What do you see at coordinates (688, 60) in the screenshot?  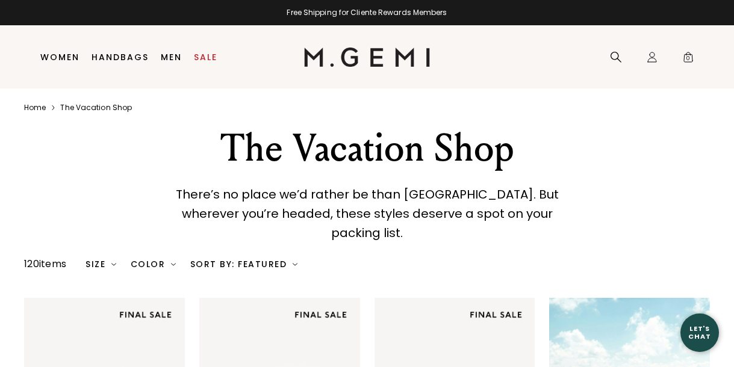 I see `span: 0` at bounding box center [688, 60].